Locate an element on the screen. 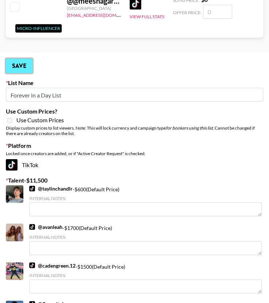  em: for bookers using this list is located at coordinates (189, 127).